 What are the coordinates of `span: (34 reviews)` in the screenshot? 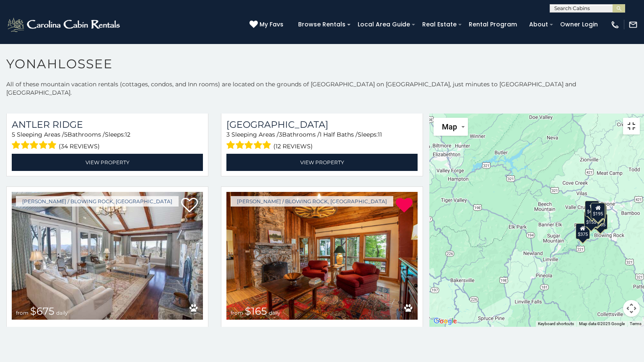 It's located at (79, 146).